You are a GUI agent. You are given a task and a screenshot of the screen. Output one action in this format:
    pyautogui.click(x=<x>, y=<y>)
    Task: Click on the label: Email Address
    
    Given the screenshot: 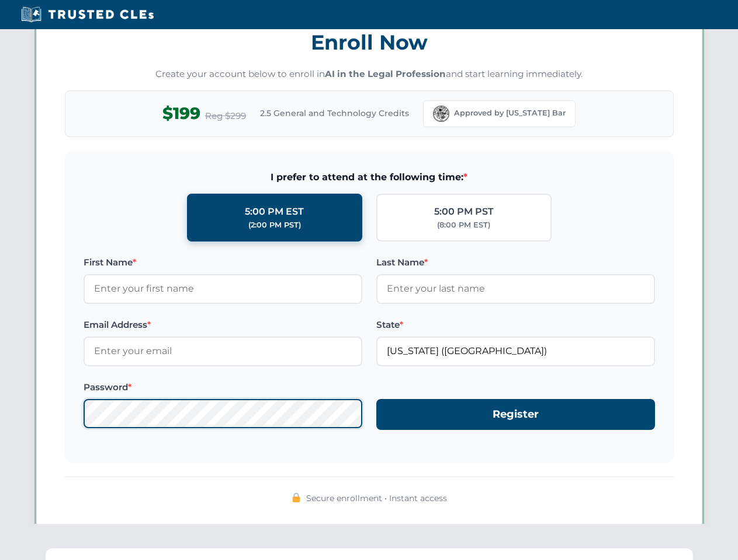 What is the action you would take?
    pyautogui.click(x=223, y=325)
    